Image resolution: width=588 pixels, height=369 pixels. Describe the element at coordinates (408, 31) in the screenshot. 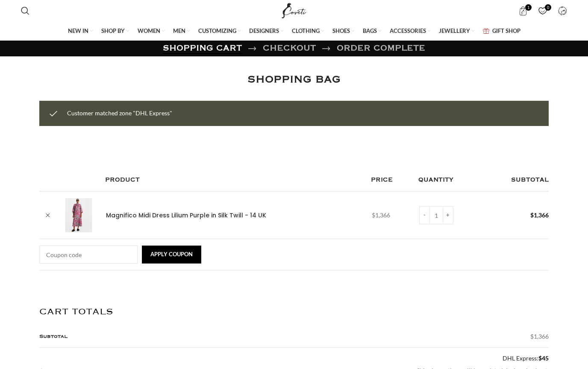

I see `span: ACCESSORIES` at that location.